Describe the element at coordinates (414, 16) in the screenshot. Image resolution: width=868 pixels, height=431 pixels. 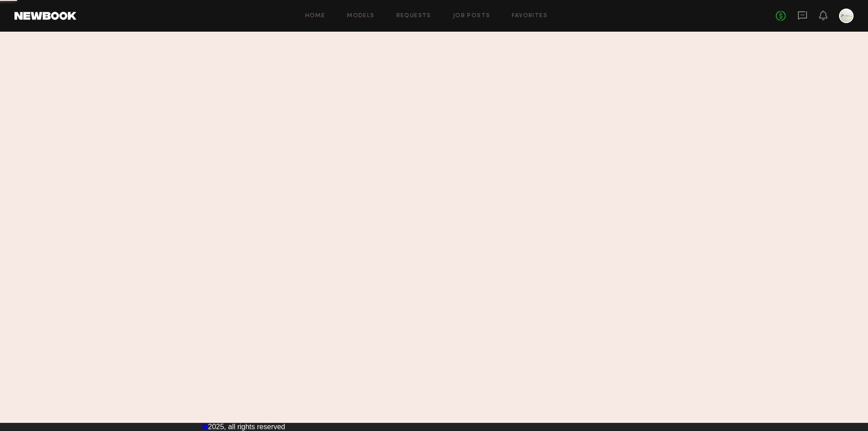
I see `a: Requests` at that location.